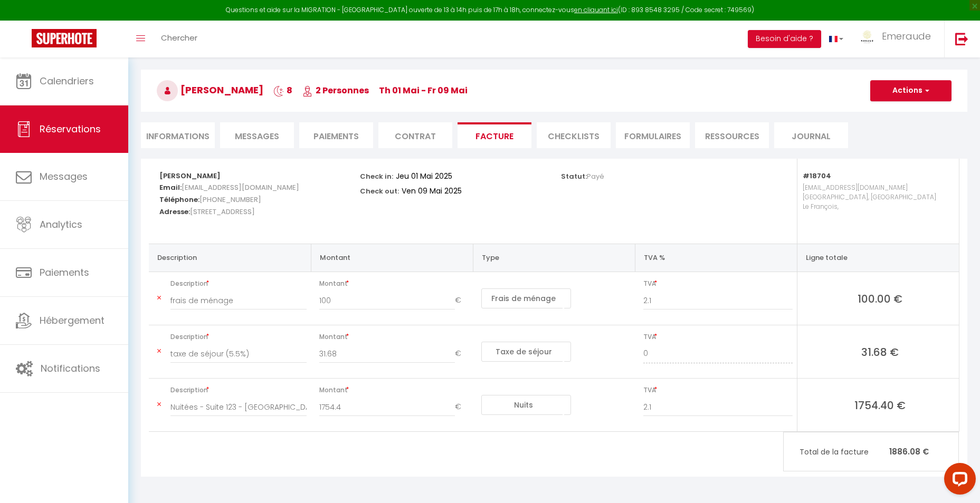  What do you see at coordinates (72, 320) in the screenshot?
I see `span: Hébergement` at bounding box center [72, 320].